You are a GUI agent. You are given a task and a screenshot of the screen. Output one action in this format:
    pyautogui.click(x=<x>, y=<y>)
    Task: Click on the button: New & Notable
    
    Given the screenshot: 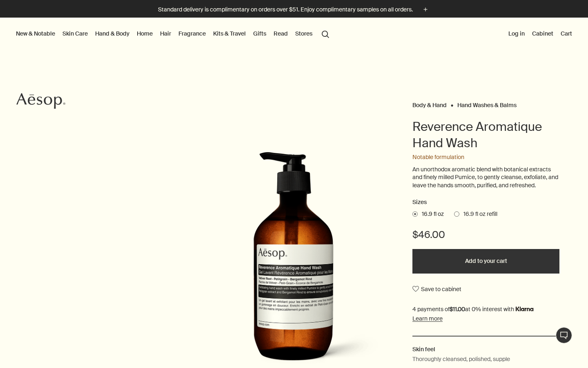 What is the action you would take?
    pyautogui.click(x=36, y=33)
    